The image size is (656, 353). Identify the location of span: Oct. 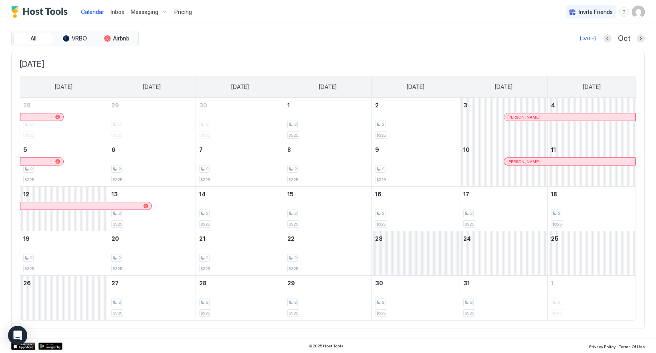
(624, 38).